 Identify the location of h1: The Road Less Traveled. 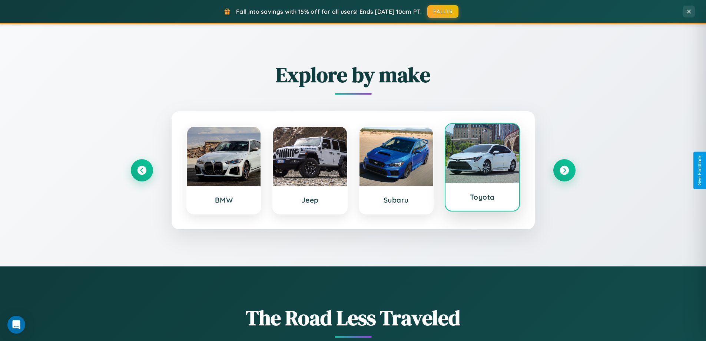
(353, 317).